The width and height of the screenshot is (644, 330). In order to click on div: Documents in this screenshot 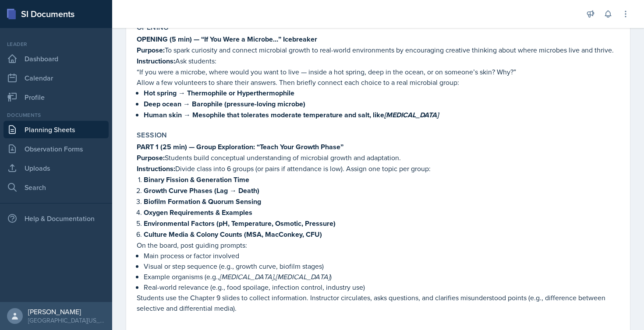, I will do `click(56, 115)`.